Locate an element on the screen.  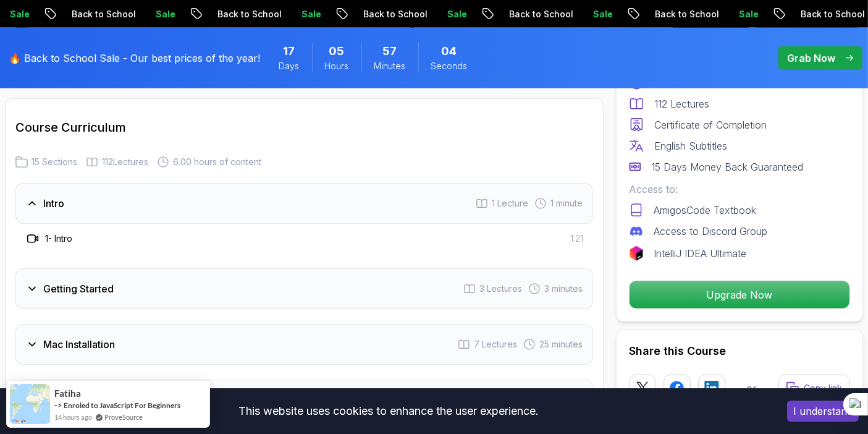
span: Seconds is located at coordinates (450, 66).